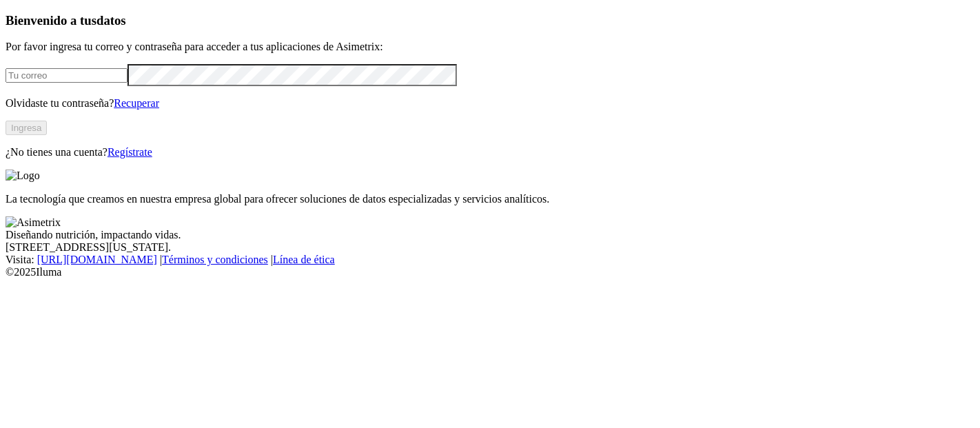 The width and height of the screenshot is (980, 428). What do you see at coordinates (137, 103) in the screenshot?
I see `a: Recuperar` at bounding box center [137, 103].